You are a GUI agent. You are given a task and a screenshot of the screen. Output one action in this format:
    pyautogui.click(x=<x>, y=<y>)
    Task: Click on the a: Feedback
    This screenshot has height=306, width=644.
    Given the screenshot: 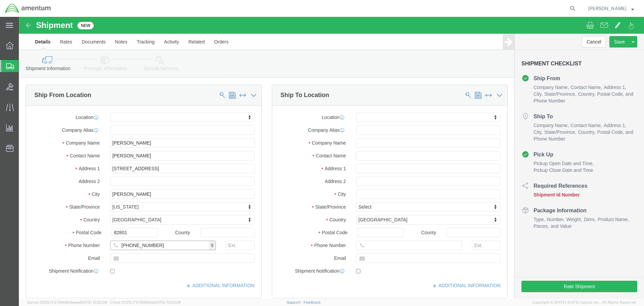 What is the action you would take?
    pyautogui.click(x=312, y=302)
    